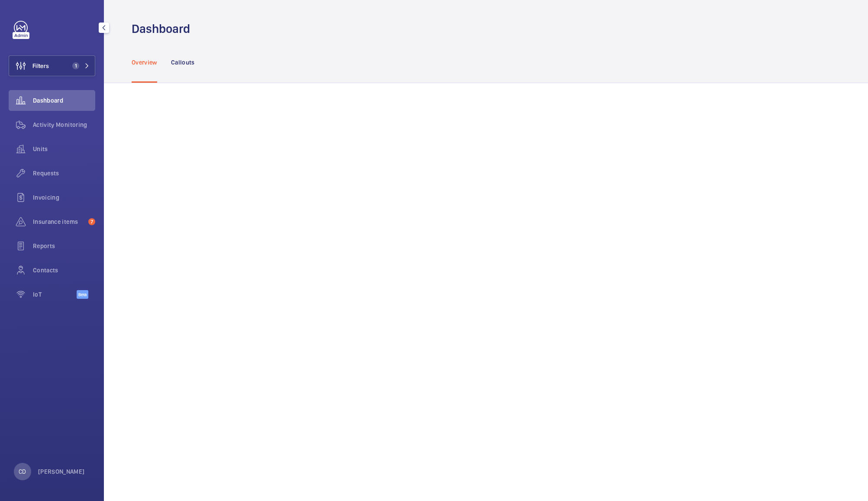 This screenshot has width=868, height=501. I want to click on p: CD, so click(22, 471).